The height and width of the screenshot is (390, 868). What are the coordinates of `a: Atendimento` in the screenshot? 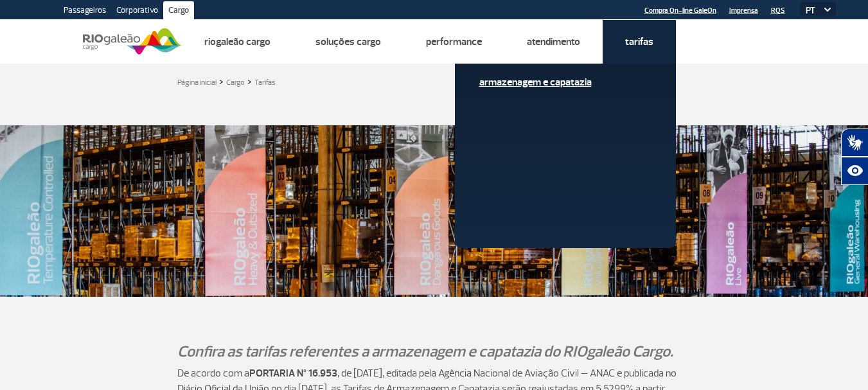 It's located at (553, 41).